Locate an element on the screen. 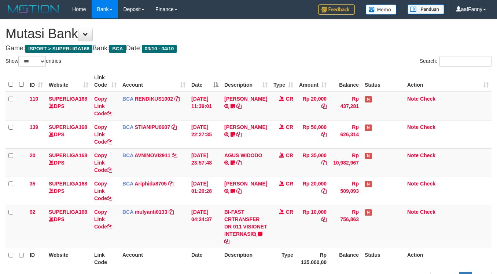 The image size is (497, 274). label: Show entries is located at coordinates (33, 61).